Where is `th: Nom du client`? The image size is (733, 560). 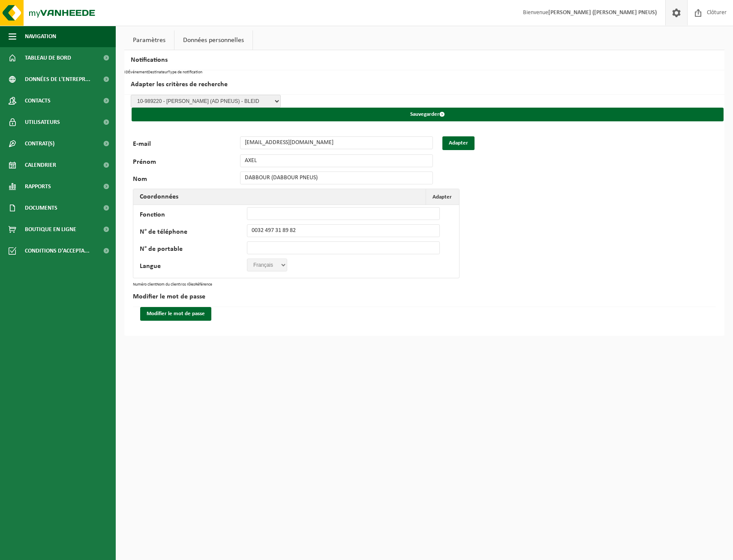
th: Nom du client is located at coordinates (168, 285).